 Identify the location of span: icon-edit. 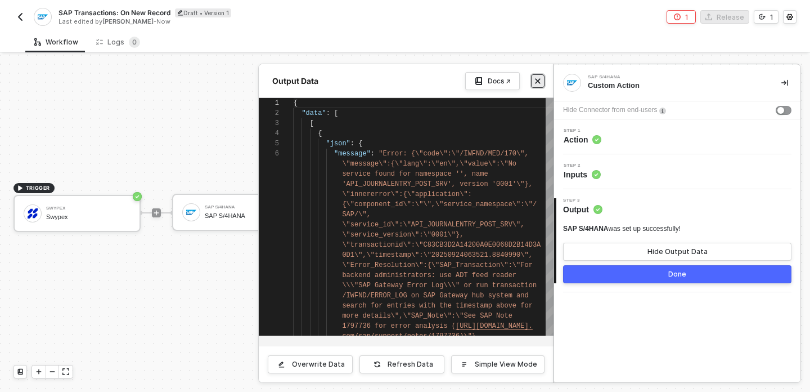
(180, 12).